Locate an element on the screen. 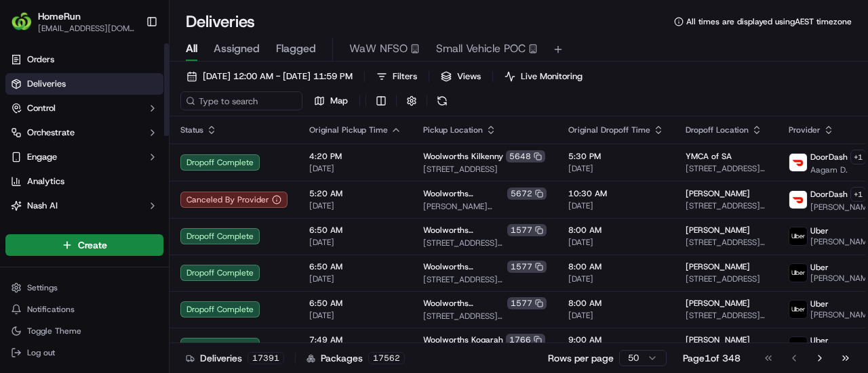 Image resolution: width=868 pixels, height=373 pixels. span: Status is located at coordinates (192, 130).